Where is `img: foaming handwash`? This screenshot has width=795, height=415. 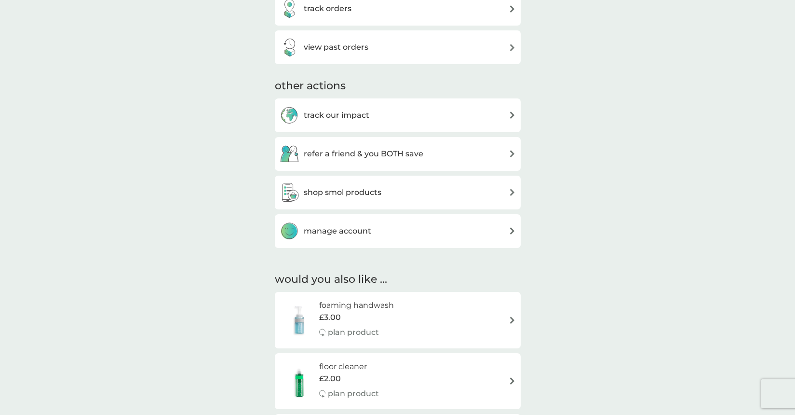 img: foaming handwash is located at coordinates (299, 320).